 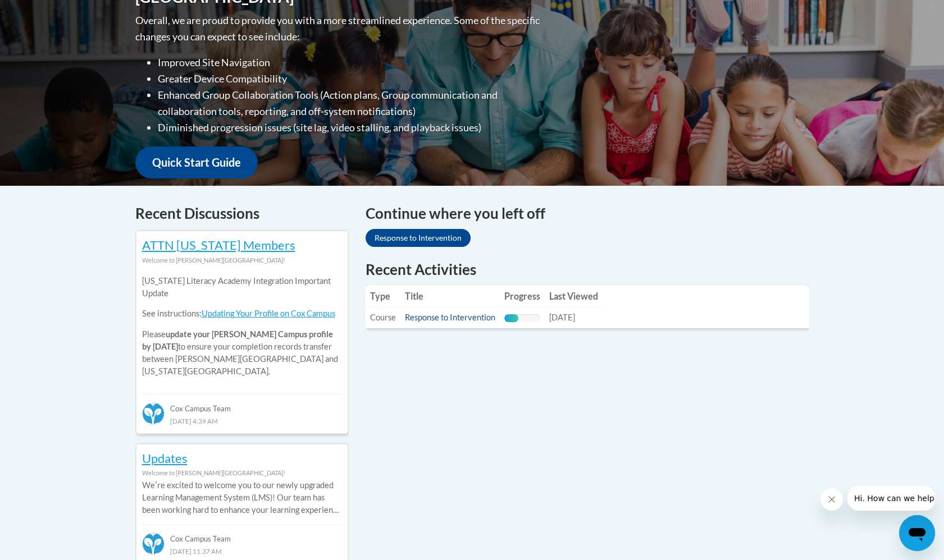 What do you see at coordinates (350, 79) in the screenshot?
I see `li: Greater Device Compatibility` at bounding box center [350, 79].